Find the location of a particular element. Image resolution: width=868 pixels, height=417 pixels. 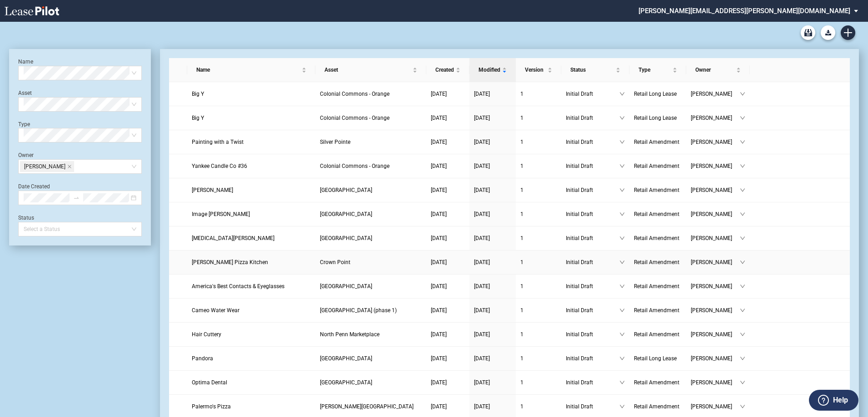

button: Help is located at coordinates (833, 400).